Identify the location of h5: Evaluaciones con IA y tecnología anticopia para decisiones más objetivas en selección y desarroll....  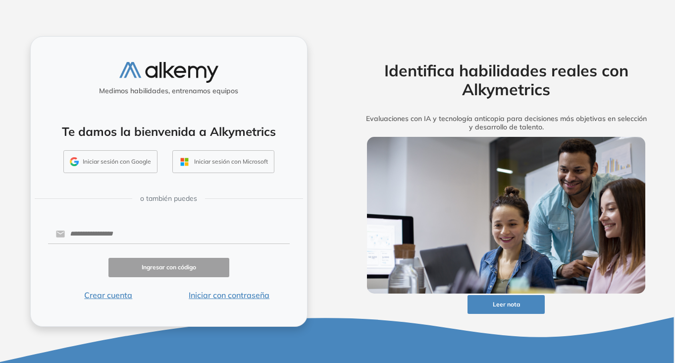
(506, 123).